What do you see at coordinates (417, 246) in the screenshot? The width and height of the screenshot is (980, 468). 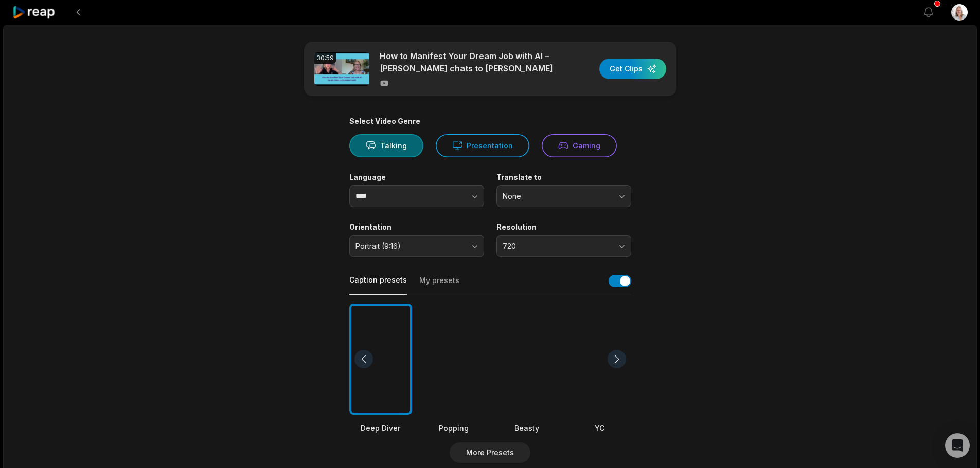 I see `button: Portrait (9:16)` at bounding box center [417, 246].